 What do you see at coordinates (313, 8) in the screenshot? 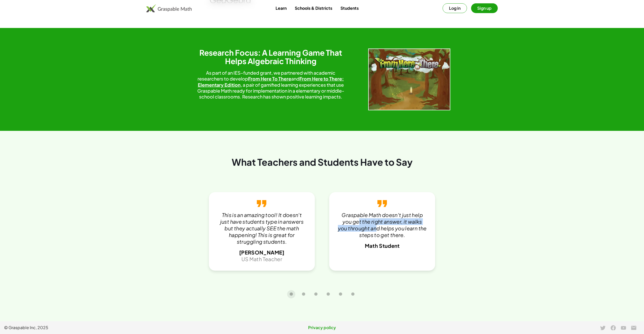
I see `a: Schools & Districts` at bounding box center [313, 8].